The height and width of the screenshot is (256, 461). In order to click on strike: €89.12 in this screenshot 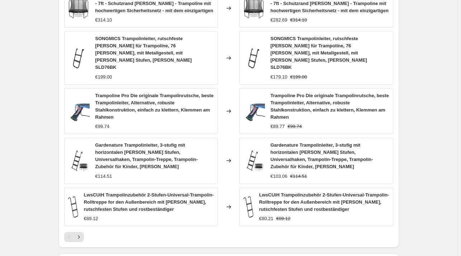, I will do `click(284, 219)`.